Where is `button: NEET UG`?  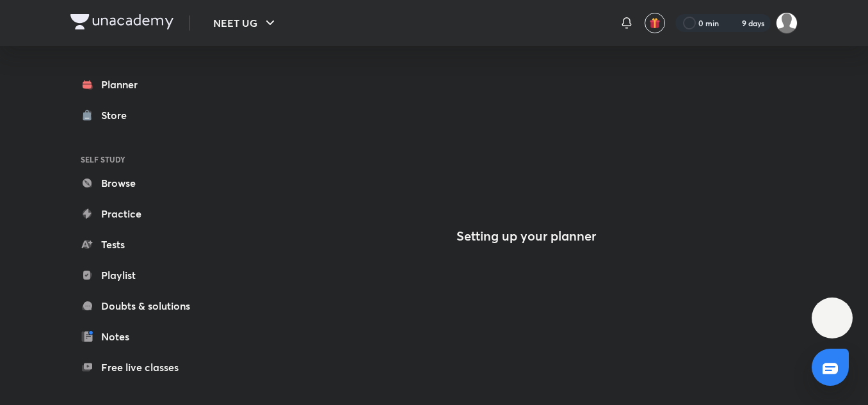 button: NEET UG is located at coordinates (245, 23).